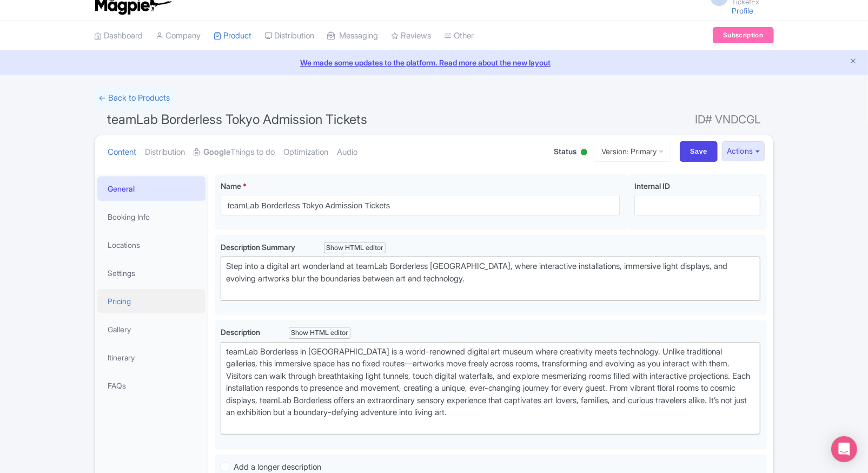  What do you see at coordinates (259, 247) in the screenshot?
I see `span: Description Summary` at bounding box center [259, 247].